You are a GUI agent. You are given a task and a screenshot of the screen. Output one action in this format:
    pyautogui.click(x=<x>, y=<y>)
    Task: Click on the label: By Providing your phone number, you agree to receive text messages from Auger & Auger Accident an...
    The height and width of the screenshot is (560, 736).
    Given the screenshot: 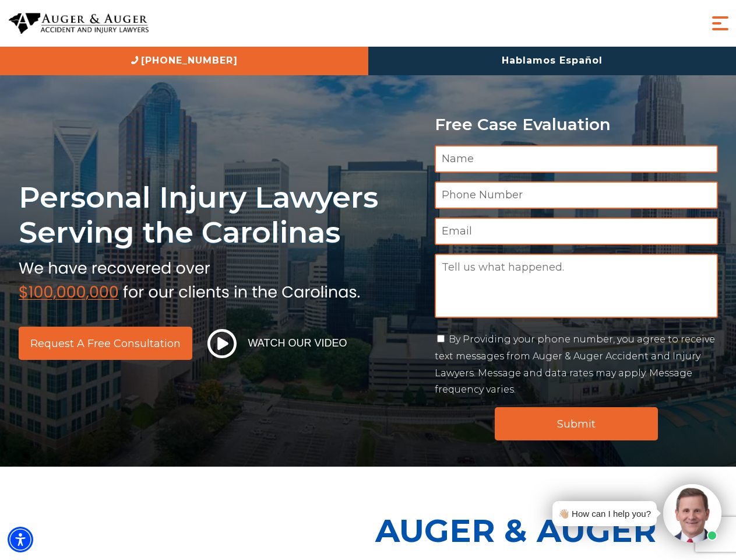 What is the action you would take?
    pyautogui.click(x=574, y=364)
    